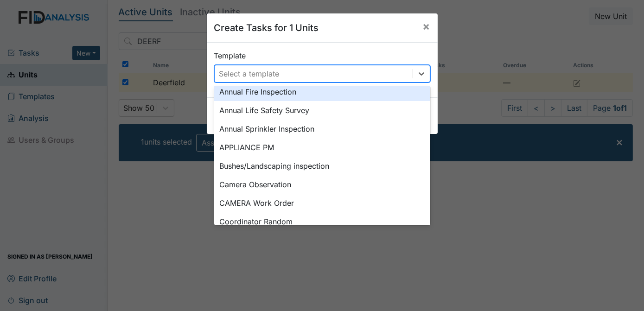 The height and width of the screenshot is (311, 644). Describe the element at coordinates (322, 92) in the screenshot. I see `div: Annual Fire Inspection` at that location.